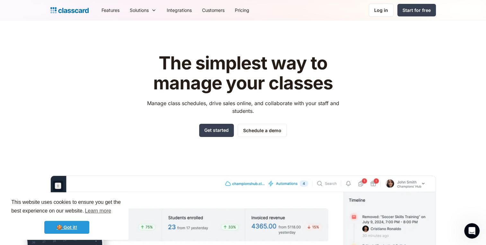 The image size is (486, 245). I want to click on a: Get started, so click(216, 130).